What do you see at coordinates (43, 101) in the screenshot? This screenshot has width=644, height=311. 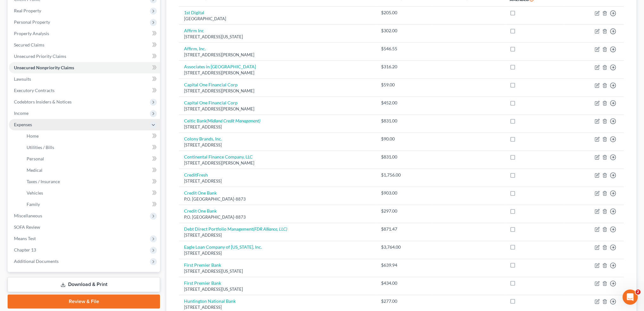 I see `span: Codebtors Insiders & Notices` at bounding box center [43, 101].